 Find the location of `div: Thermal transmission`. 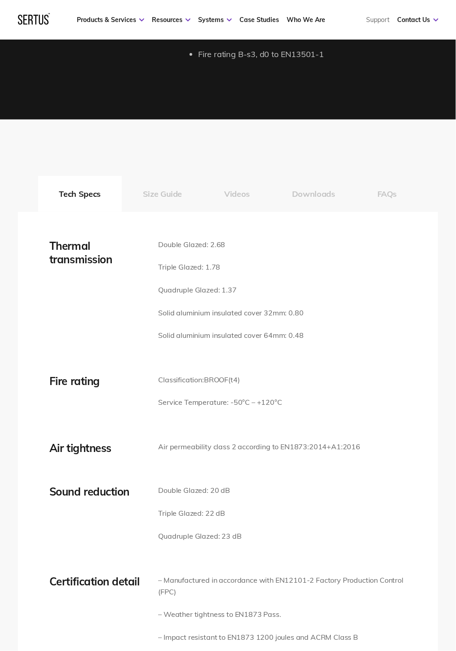

div: Thermal transmission is located at coordinates (97, 253).